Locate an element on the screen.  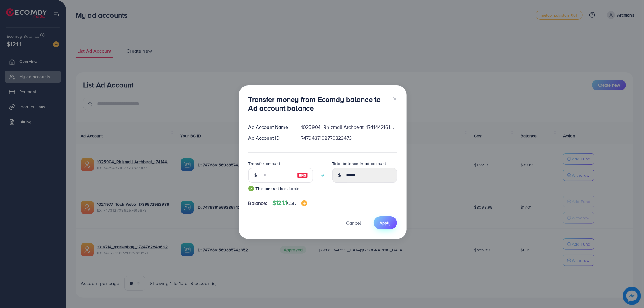
label: Transfer amount is located at coordinates (264, 163).